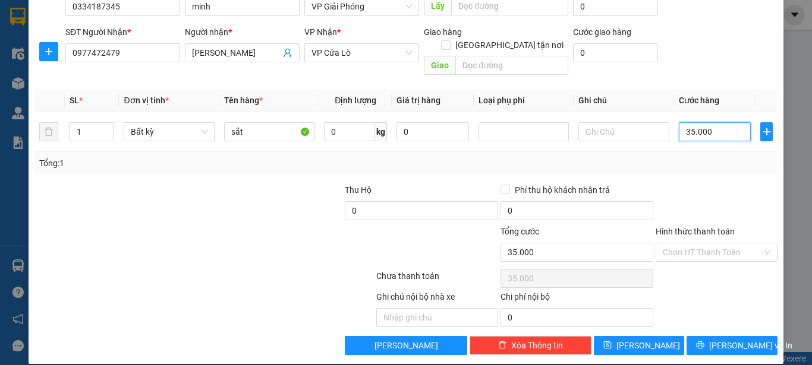 Image resolution: width=812 pixels, height=365 pixels. What do you see at coordinates (512, 65) in the screenshot?
I see `input: Dọc đường` at bounding box center [512, 65].